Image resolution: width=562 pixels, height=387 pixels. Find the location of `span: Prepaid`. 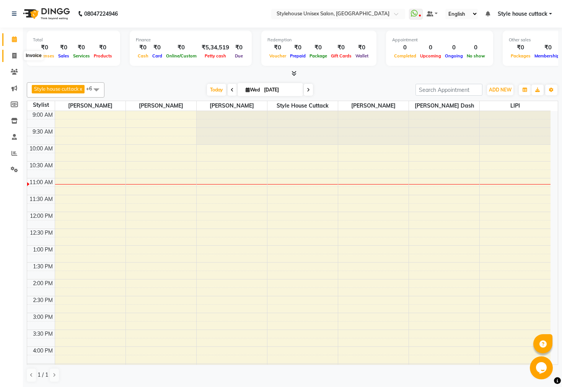

span: Prepaid is located at coordinates (298, 56).